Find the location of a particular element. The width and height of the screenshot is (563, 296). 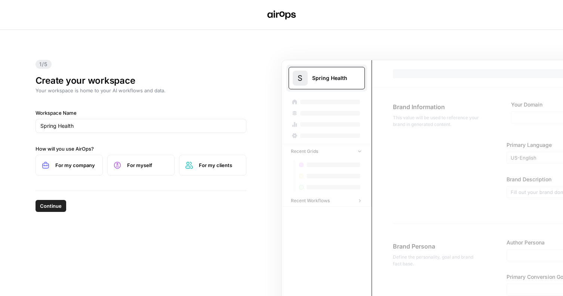

span: Continue is located at coordinates (51, 206).